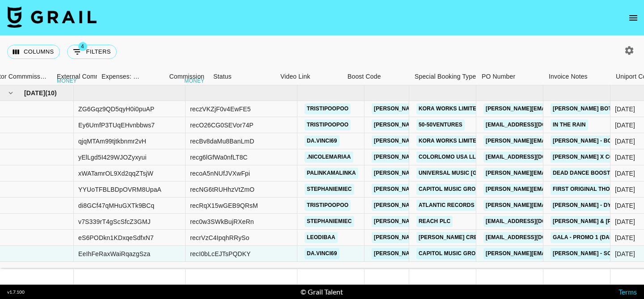  What do you see at coordinates (321, 237) in the screenshot?
I see `a: leodibaa` at bounding box center [321, 237].